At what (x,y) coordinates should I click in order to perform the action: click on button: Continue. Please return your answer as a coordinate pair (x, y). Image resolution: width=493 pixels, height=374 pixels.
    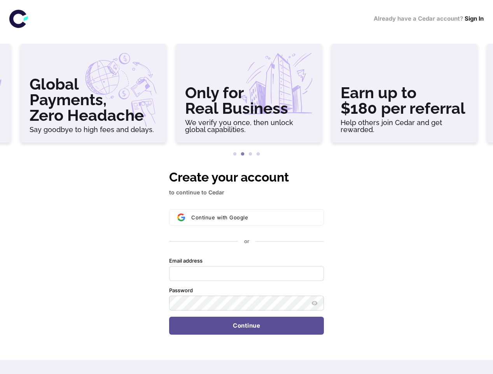
    Looking at the image, I should click on (247, 325).